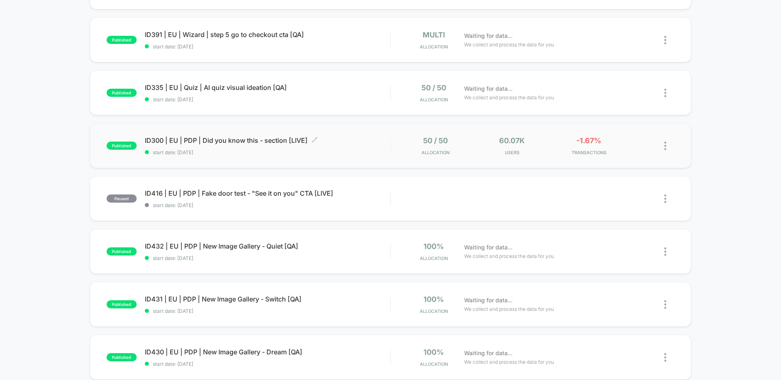 Image resolution: width=781 pixels, height=380 pixels. I want to click on span: 60.07k, so click(512, 140).